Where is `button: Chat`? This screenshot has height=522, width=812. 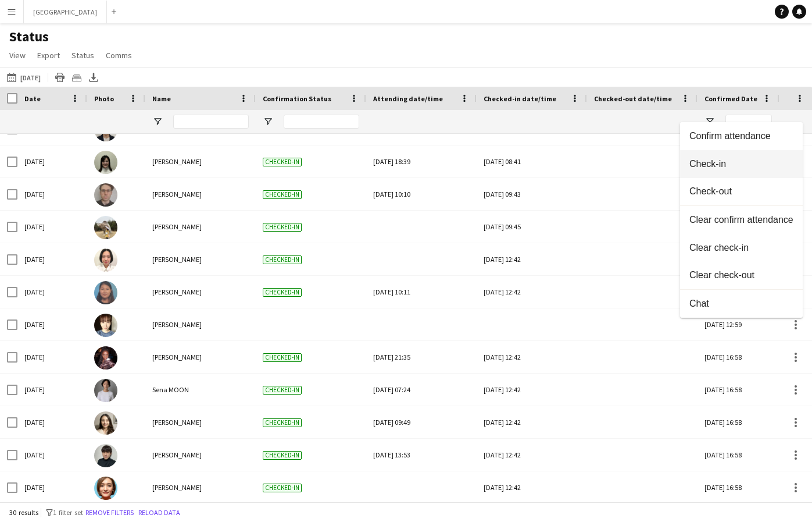 button: Chat is located at coordinates (741, 304).